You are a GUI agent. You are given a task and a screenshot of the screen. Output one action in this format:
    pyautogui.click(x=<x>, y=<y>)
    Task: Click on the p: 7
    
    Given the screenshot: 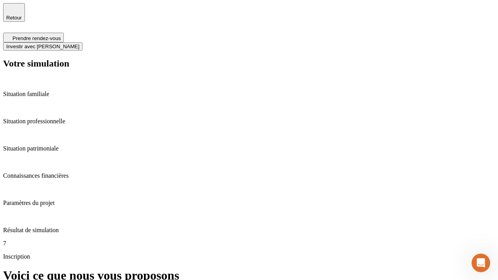 What is the action you would take?
    pyautogui.click(x=249, y=244)
    